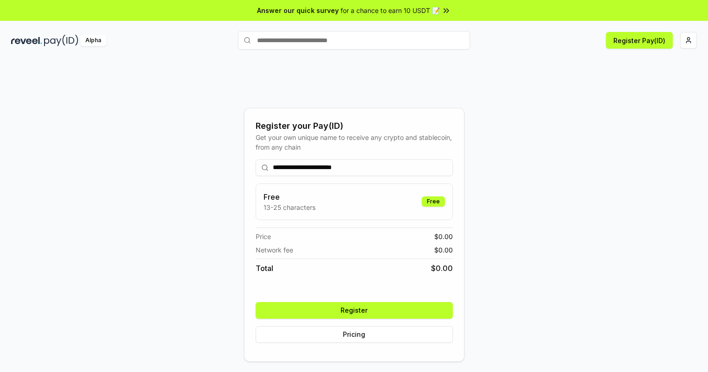 Image resolution: width=708 pixels, height=372 pixels. What do you see at coordinates (298, 10) in the screenshot?
I see `span: Answer our quick survey` at bounding box center [298, 10].